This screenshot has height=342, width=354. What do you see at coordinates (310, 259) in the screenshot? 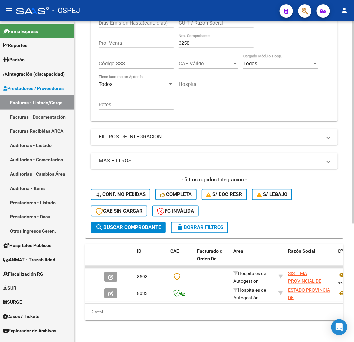
I see `datatable-header-cell: Razón Social` at bounding box center [310, 259].